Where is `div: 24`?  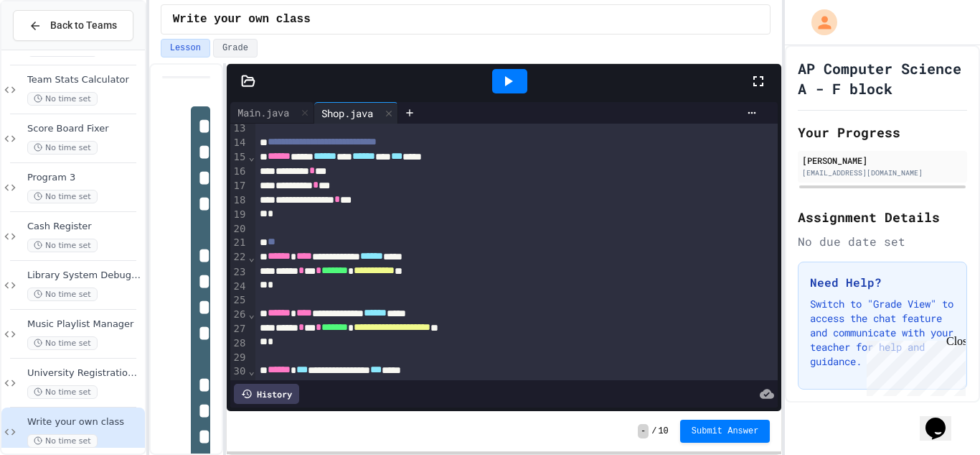 div: 24 is located at coordinates (239, 287).